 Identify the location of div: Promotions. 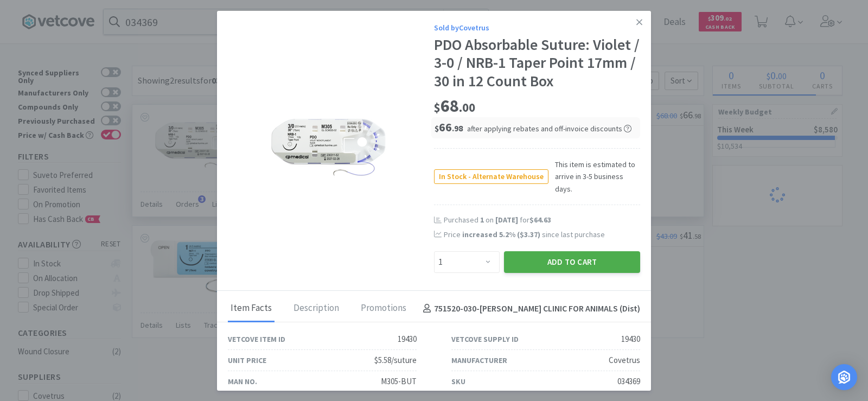
(383, 308).